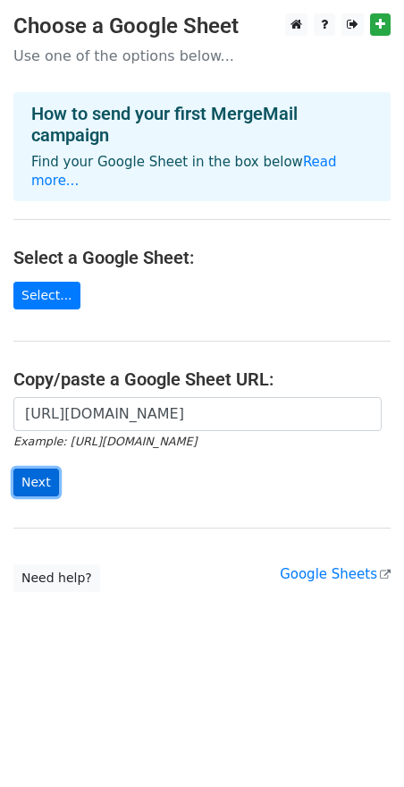 Image resolution: width=404 pixels, height=787 pixels. Describe the element at coordinates (56, 578) in the screenshot. I see `a: Need help?` at that location.